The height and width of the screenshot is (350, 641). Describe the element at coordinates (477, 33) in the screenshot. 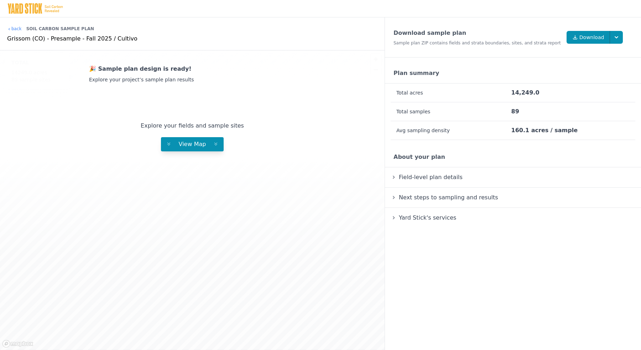

I see `div: Download sample plan` at that location.